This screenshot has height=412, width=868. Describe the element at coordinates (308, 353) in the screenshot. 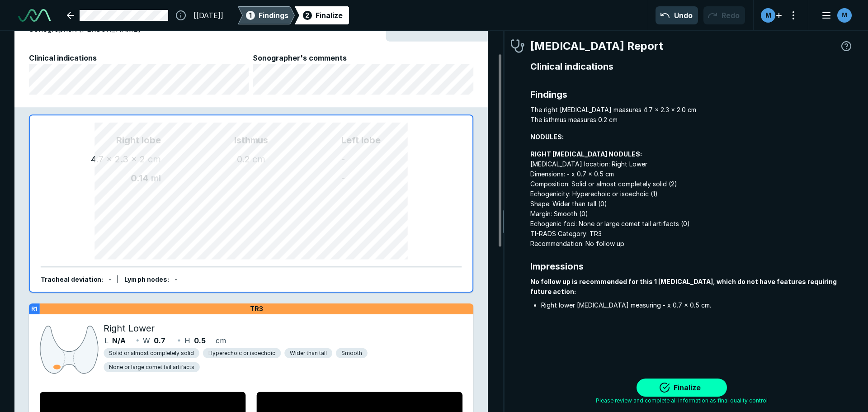

I see `span: Wider than tall` at that location.